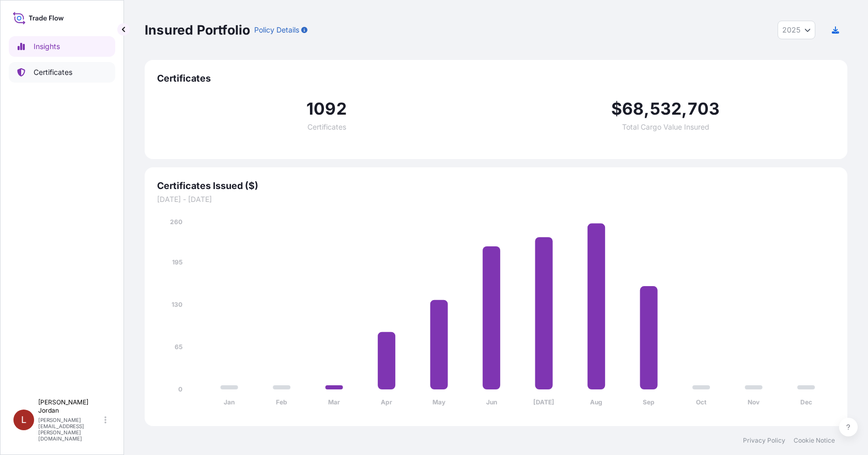 This screenshot has height=455, width=868. What do you see at coordinates (334, 402) in the screenshot?
I see `tspan: Mar` at bounding box center [334, 402].